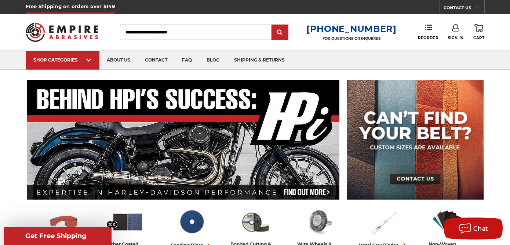  Describe the element at coordinates (183, 140) in the screenshot. I see `a: Banner for an interview featuring Horsepower Inc who makes Harley performance upgrades featured o...` at that location.